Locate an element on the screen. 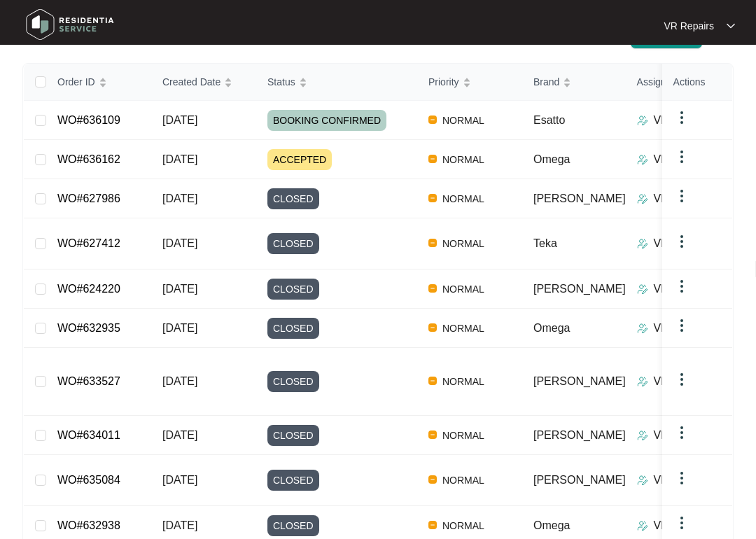 The image size is (756, 539). a: WO#632938 is located at coordinates (89, 525).